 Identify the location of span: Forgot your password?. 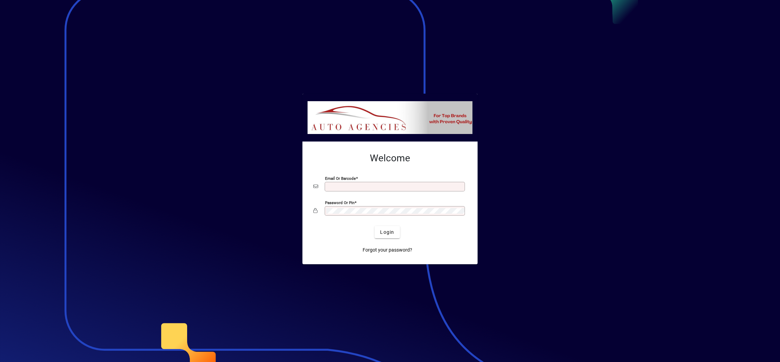
(387, 250).